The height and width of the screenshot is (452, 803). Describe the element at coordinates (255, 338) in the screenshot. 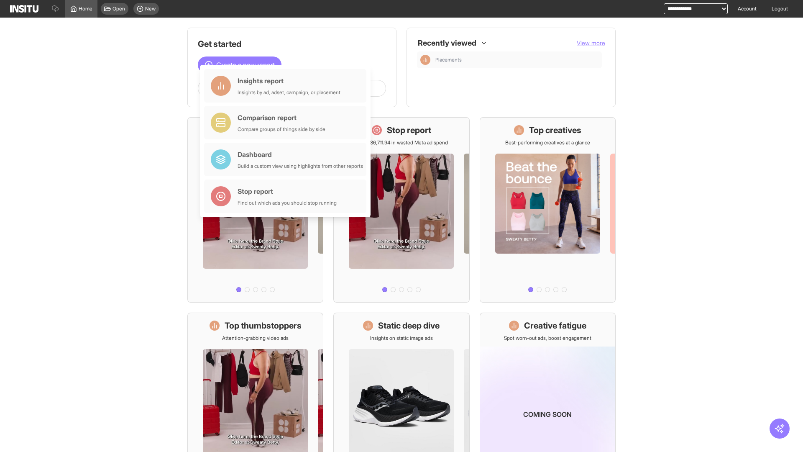

I see `p: Attention-grabbing video ads` at that location.